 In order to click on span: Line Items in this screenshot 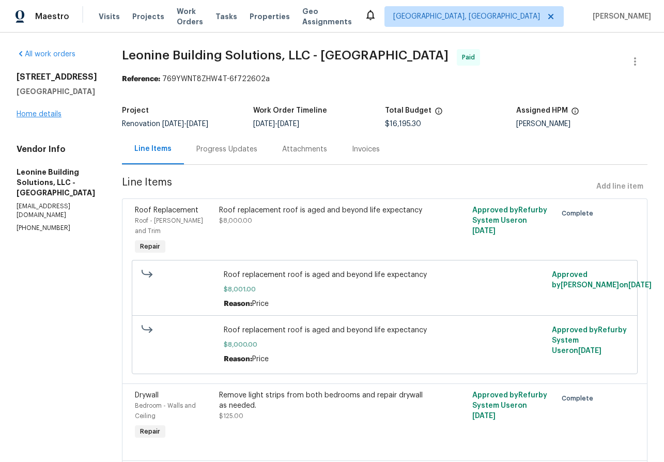, I will do `click(357, 187)`.